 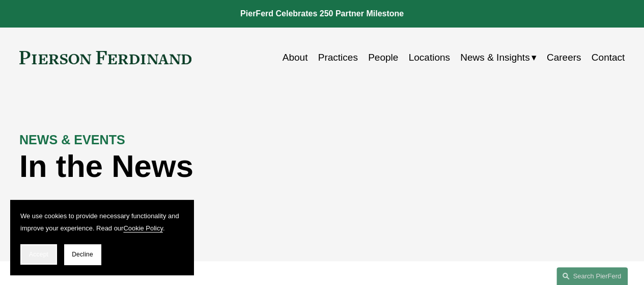 What do you see at coordinates (83, 254) in the screenshot?
I see `button: Decline` at bounding box center [83, 254].